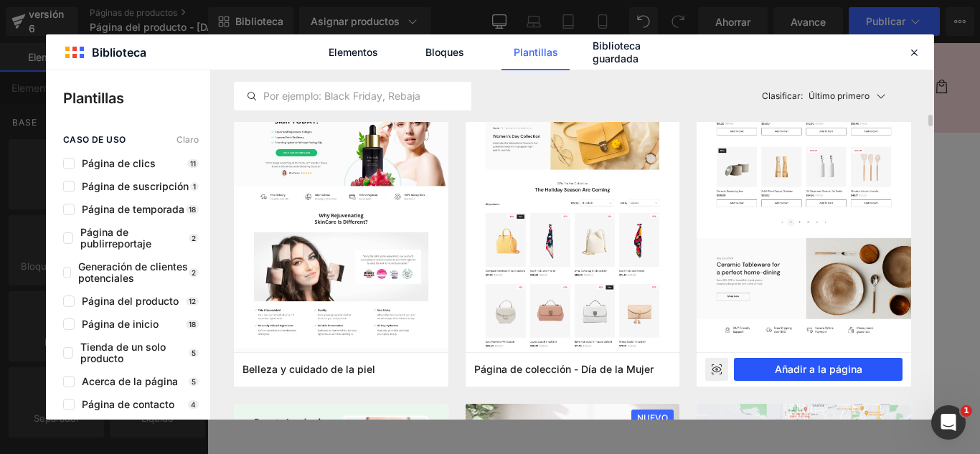 This screenshot has width=980, height=454. Describe the element at coordinates (521, 249) in the screenshot. I see `font: Título predeterminado` at that location.